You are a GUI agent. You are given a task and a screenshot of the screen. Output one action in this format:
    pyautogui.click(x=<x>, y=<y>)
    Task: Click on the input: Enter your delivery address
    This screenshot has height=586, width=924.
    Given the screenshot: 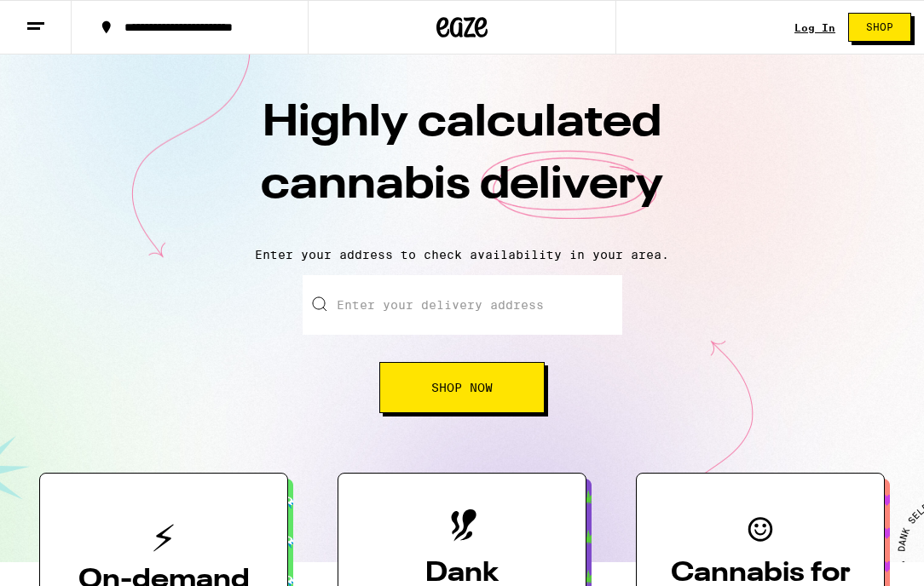 What is the action you would take?
    pyautogui.click(x=462, y=305)
    